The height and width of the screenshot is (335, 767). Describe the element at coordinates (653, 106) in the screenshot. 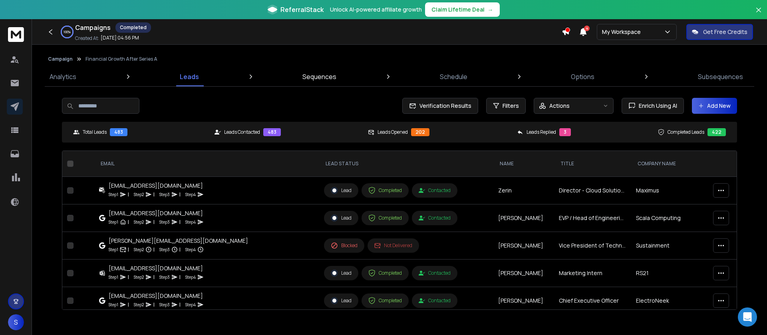

I see `button: Enrich Using AI` at that location.